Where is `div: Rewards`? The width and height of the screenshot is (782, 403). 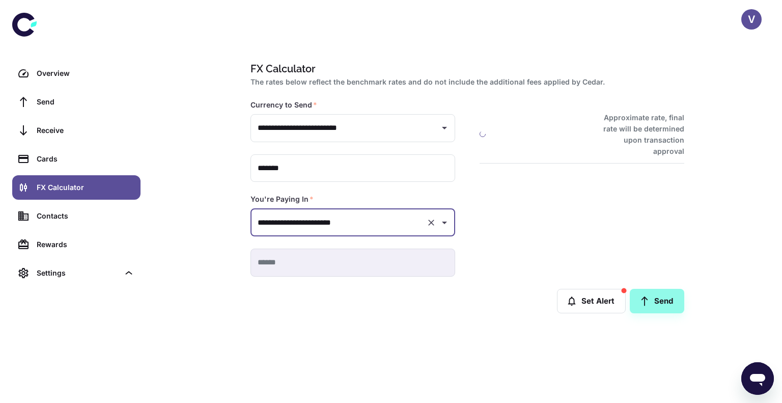 div: Rewards is located at coordinates (86, 244).